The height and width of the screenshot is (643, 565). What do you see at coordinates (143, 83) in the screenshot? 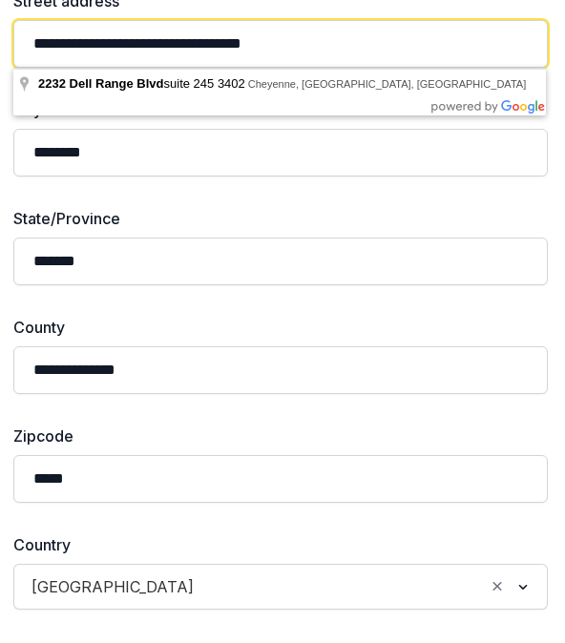
I see `span: suite 245 3402` at bounding box center [143, 83].